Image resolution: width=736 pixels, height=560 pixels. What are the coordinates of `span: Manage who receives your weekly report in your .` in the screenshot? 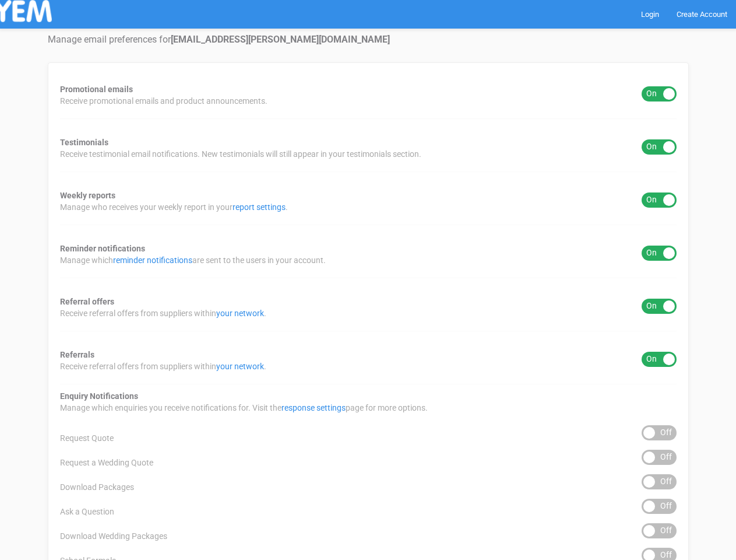 It's located at (174, 207).